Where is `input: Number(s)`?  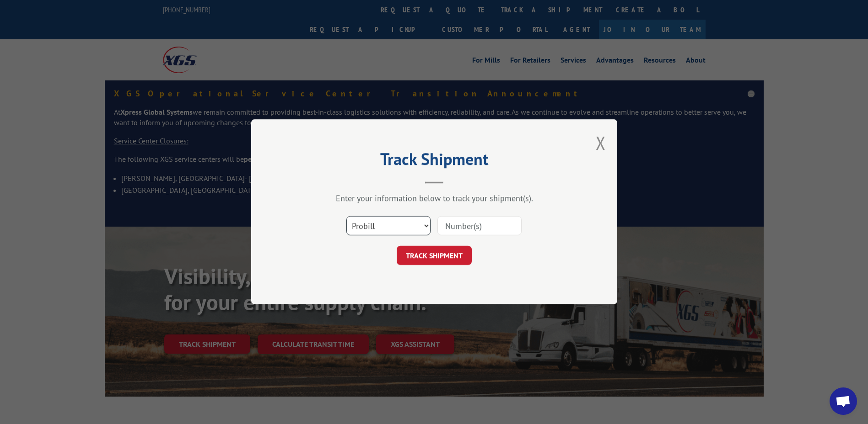
input: Number(s) is located at coordinates (479, 226).